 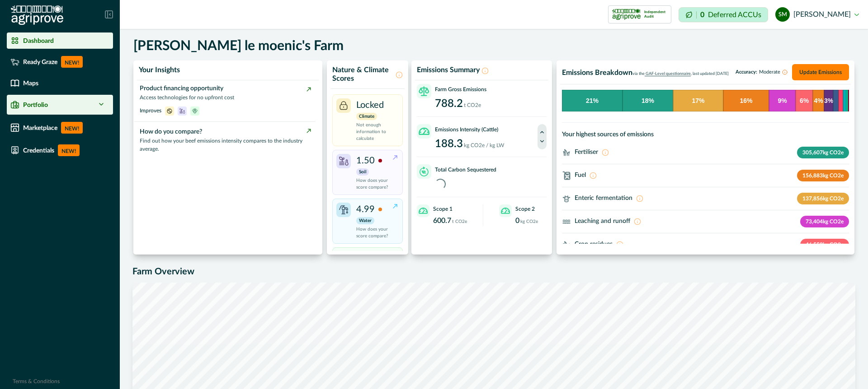 What do you see at coordinates (449, 144) in the screenshot?
I see `p: 188.3` at bounding box center [449, 144].